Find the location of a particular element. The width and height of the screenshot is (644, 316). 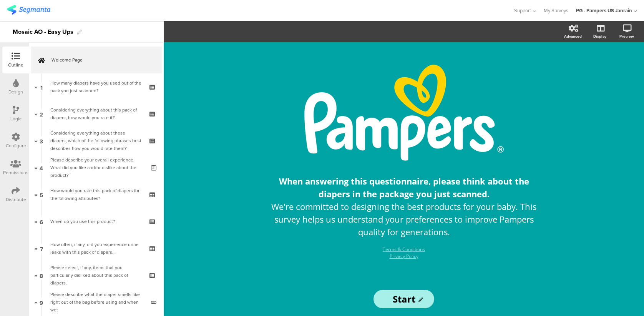

div: Logic is located at coordinates (16, 119).